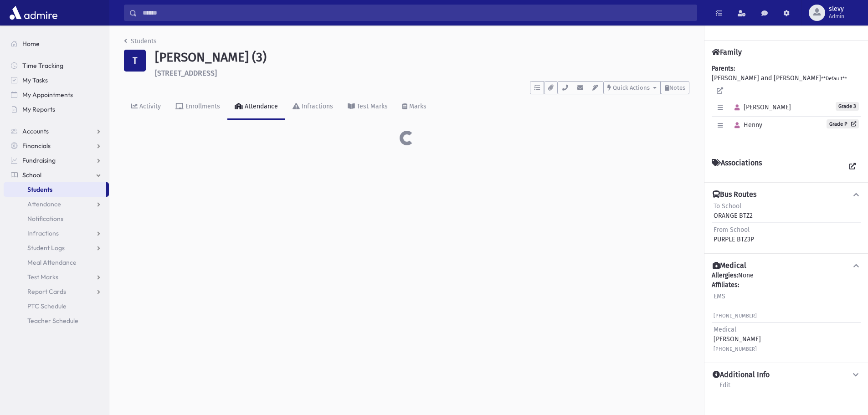 The height and width of the screenshot is (415, 868). What do you see at coordinates (417, 106) in the screenshot?
I see `div: Marks` at bounding box center [417, 106].